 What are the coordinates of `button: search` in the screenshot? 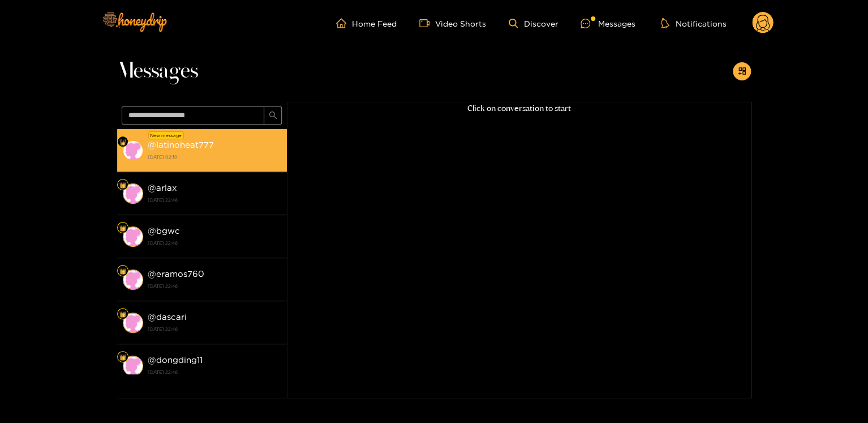 It's located at (273, 115).